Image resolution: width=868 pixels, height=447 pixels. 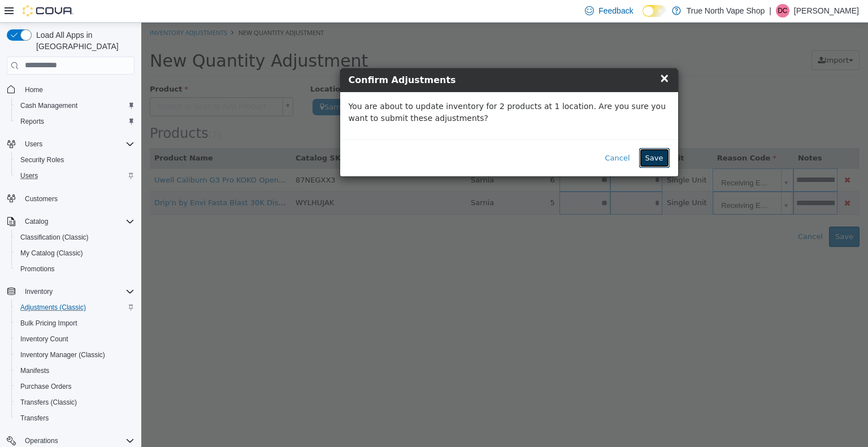 What do you see at coordinates (75, 253) in the screenshot?
I see `button: My Catalog (Classic)` at bounding box center [75, 253].